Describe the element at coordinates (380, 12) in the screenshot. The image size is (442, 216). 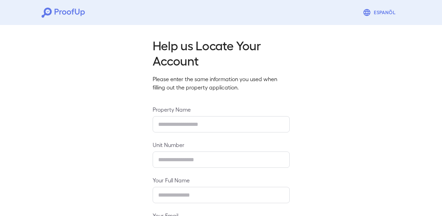
I see `button: Espanõl` at that location.